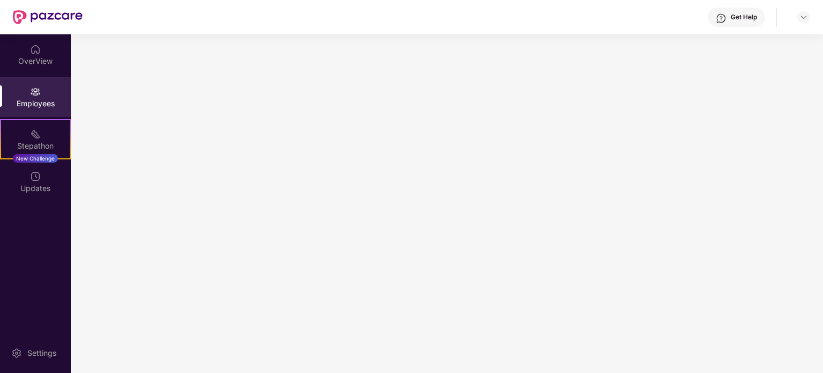 This screenshot has width=823, height=373. I want to click on img: svg+xml;base64,PHN2ZyBpZD0iSG9tZSIgeG1sbnM9Imh0dHA6Ly93d3cudzMub3JnLzIwMDAvc3ZnIiB3aWR0aD0iMjAiIG..., so click(35, 49).